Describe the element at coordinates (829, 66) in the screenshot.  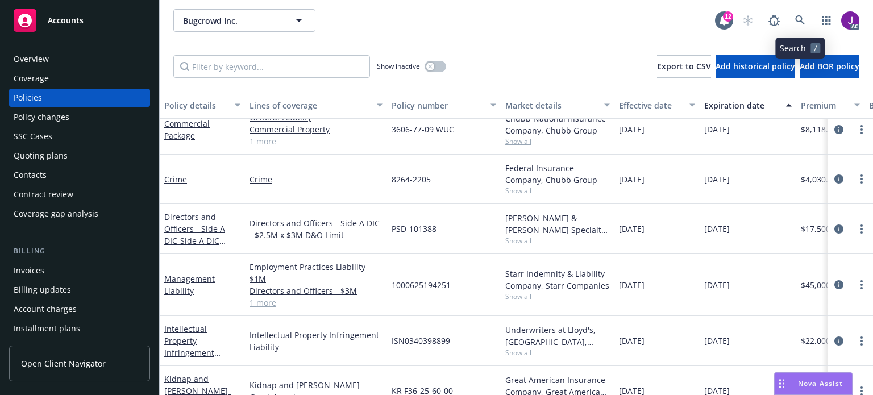
I see `span: Add BOR policy` at that location.